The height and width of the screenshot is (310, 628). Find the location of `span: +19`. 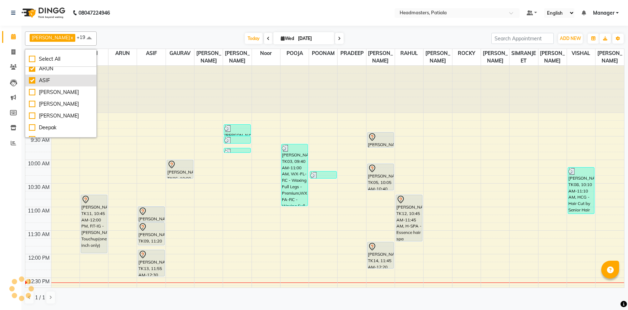

span: +19 is located at coordinates (83, 37).